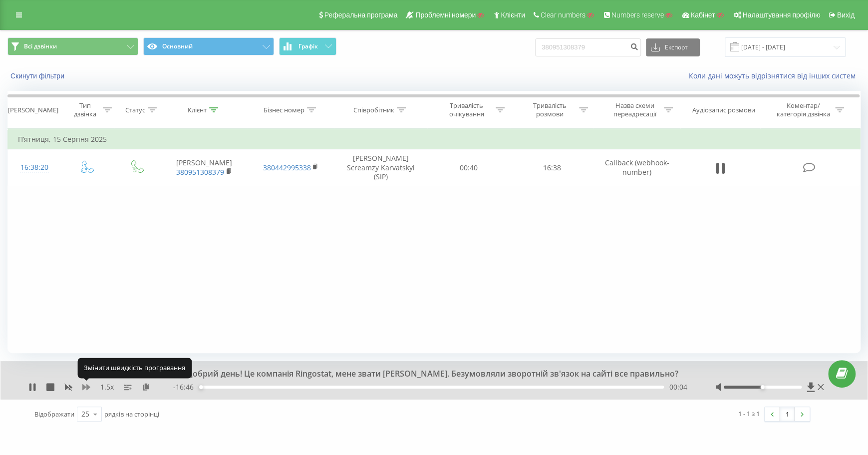 Image resolution: width=868 pixels, height=455 pixels. What do you see at coordinates (73, 47) in the screenshot?
I see `button: Всі дзвінки` at bounding box center [73, 47].